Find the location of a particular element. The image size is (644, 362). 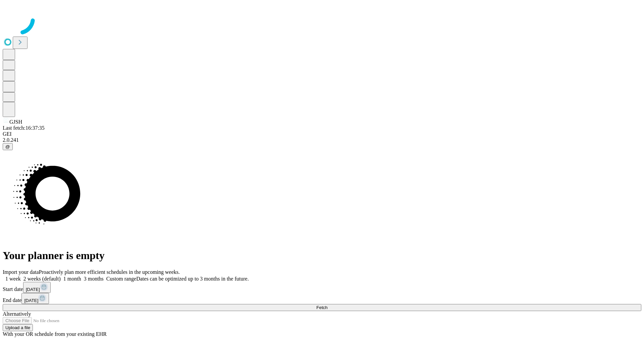

span: 1 week is located at coordinates (13, 279).